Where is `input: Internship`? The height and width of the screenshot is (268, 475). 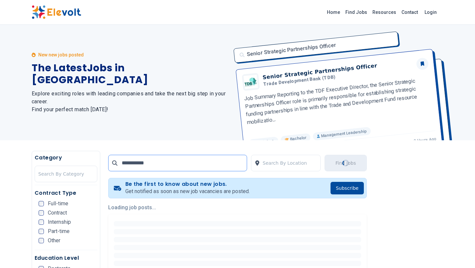 input: Internship is located at coordinates (41, 222).